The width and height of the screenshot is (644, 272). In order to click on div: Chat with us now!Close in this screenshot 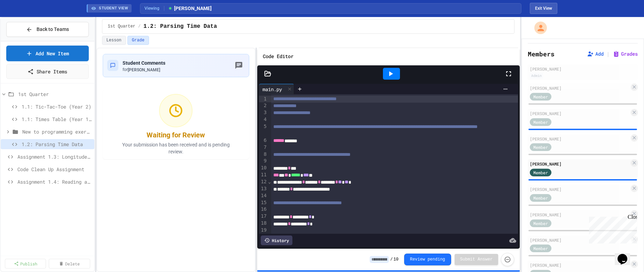, I will do `click(25, 23)`.